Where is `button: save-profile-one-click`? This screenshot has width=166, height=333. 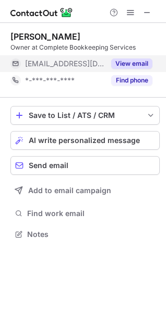 button: save-profile-one-click is located at coordinates (85, 115).